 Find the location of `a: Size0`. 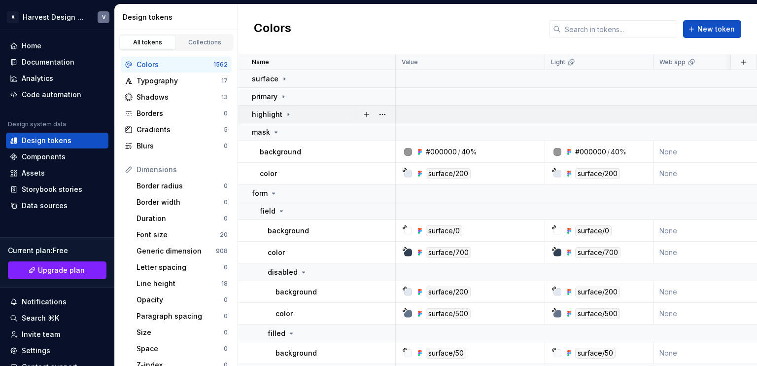

a: Size0 is located at coordinates (182, 332).